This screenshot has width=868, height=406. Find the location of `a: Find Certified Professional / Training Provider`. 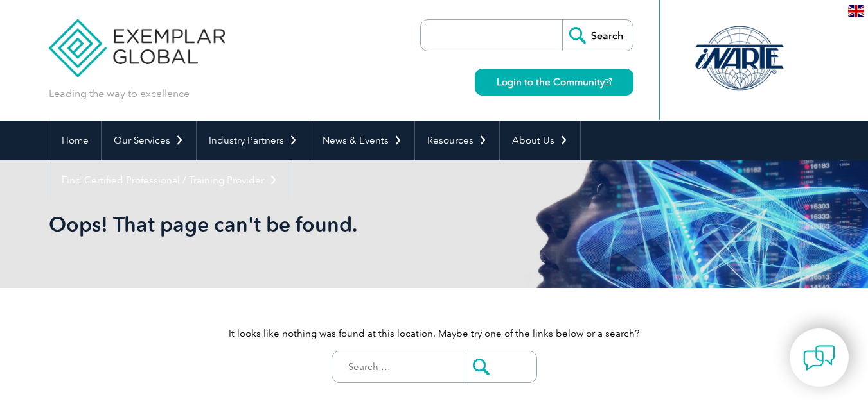

a: Find Certified Professional / Training Provider is located at coordinates (170, 180).